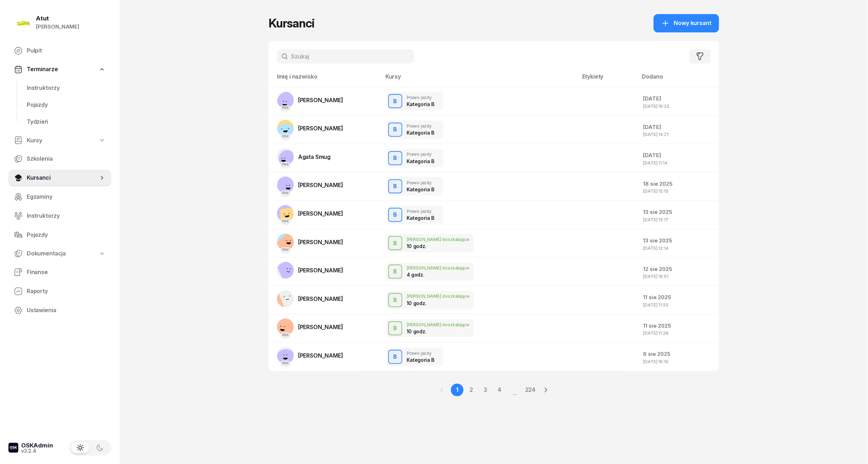 This screenshot has width=868, height=464. I want to click on span: Egzaminy, so click(66, 197).